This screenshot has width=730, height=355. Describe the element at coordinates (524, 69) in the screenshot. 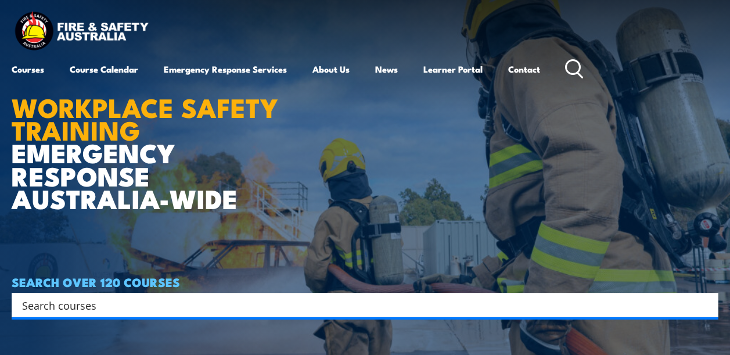

I see `a: Contact` at that location.